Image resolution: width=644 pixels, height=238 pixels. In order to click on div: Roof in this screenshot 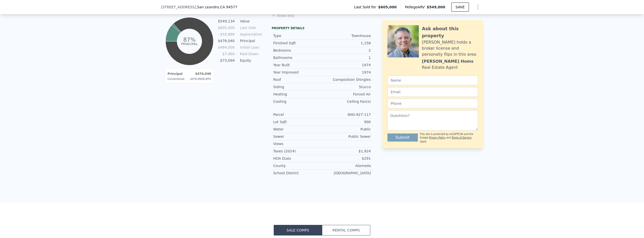, I will do `click(297, 80)`.